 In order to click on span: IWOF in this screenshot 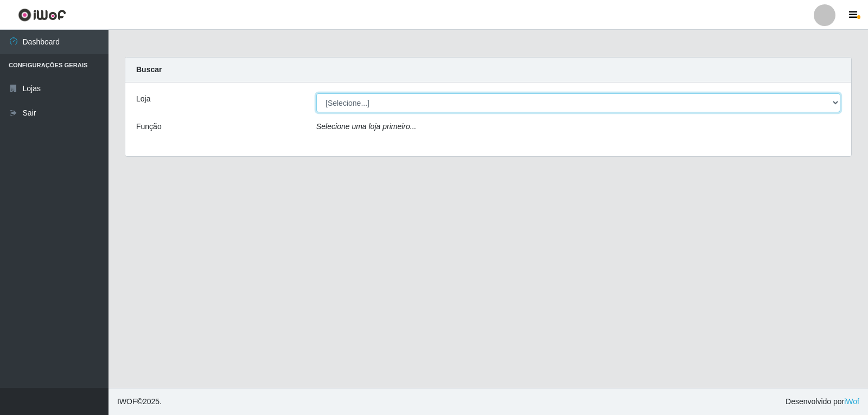, I will do `click(127, 402)`.